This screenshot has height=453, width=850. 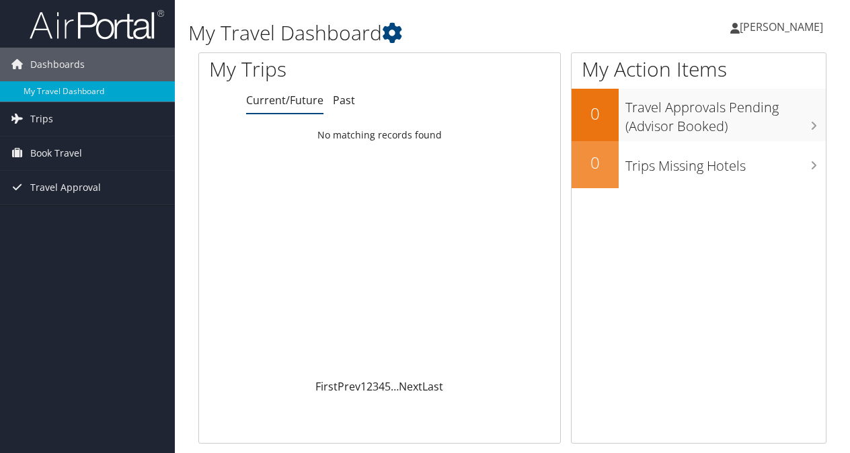 What do you see at coordinates (699, 69) in the screenshot?
I see `h1: My Action Items` at bounding box center [699, 69].